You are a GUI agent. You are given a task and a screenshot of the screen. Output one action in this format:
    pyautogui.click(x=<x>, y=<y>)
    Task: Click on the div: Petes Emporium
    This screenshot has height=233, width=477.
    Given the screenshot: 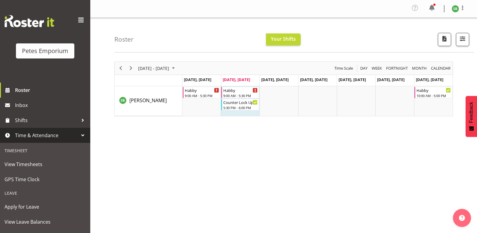 What is the action you would take?
    pyautogui.click(x=45, y=51)
    